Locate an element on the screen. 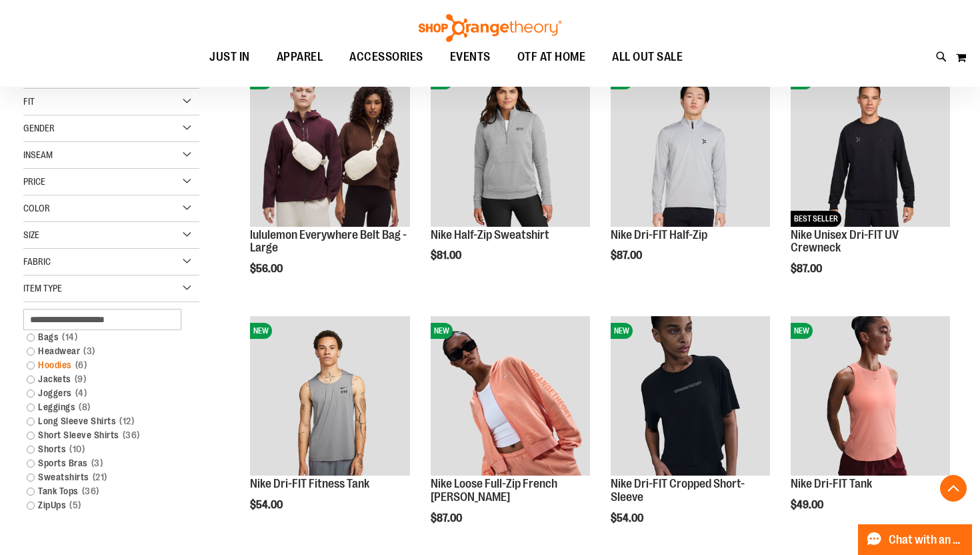 This screenshot has height=555, width=980. span: 8 is located at coordinates (85, 407).